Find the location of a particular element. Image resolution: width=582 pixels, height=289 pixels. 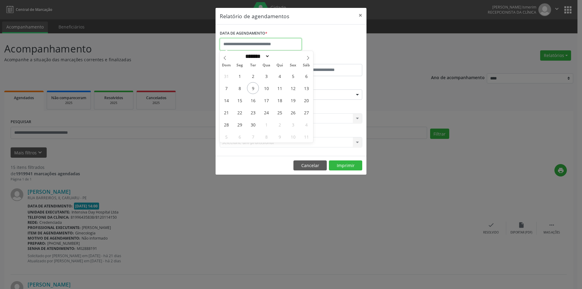

span: Seg is located at coordinates (240, 65).